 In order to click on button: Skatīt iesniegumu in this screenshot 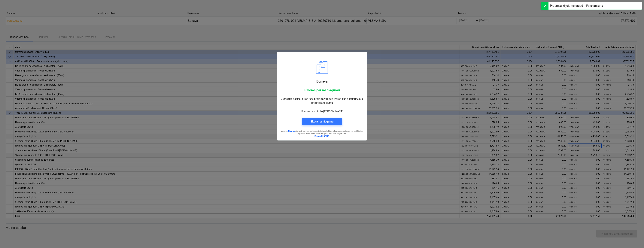, I will do `click(322, 122)`.